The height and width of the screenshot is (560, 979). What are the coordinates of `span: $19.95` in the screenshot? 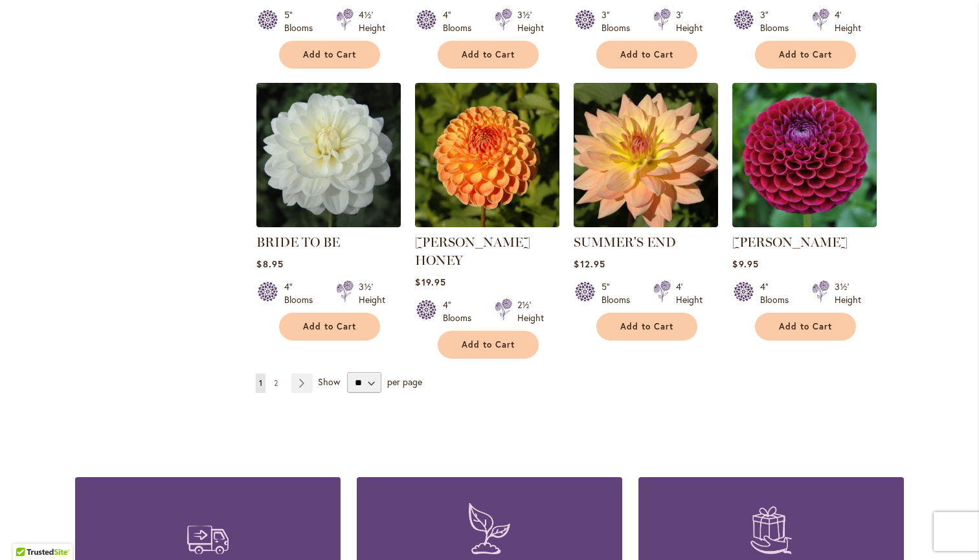 It's located at (430, 282).